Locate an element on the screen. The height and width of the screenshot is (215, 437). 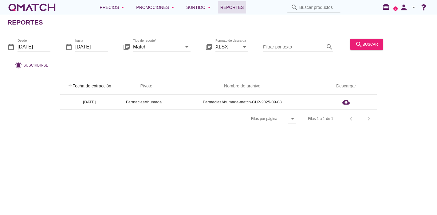
i: arrow_upward is located at coordinates (70, 86).